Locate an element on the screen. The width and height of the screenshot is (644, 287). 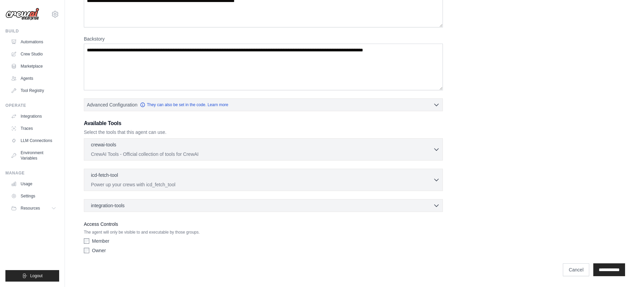
span: integration-tools is located at coordinates (108, 206).